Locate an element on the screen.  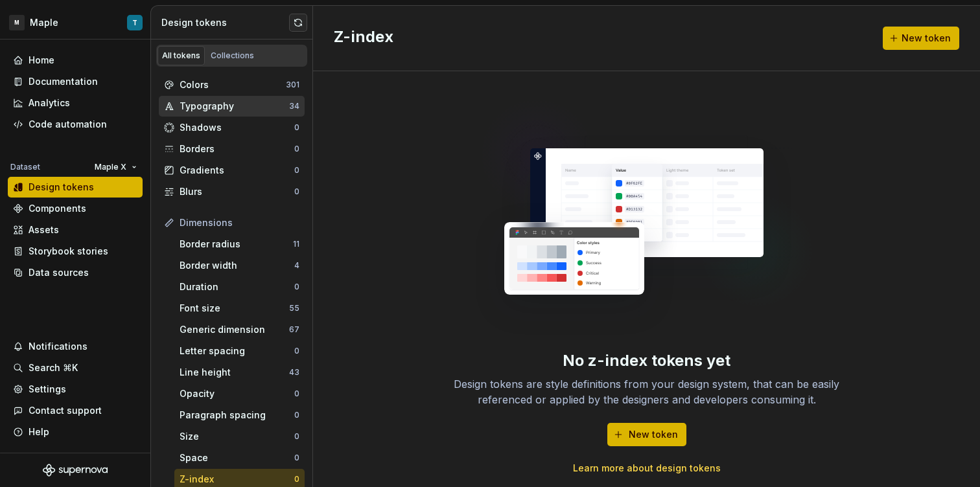
a: Code automation is located at coordinates (75, 124).